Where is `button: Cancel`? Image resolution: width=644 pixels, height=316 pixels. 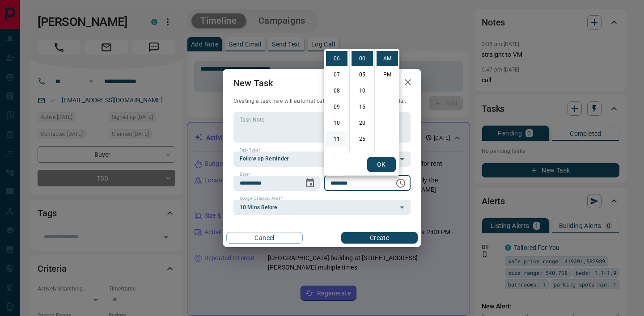 button: Cancel is located at coordinates (264, 238).